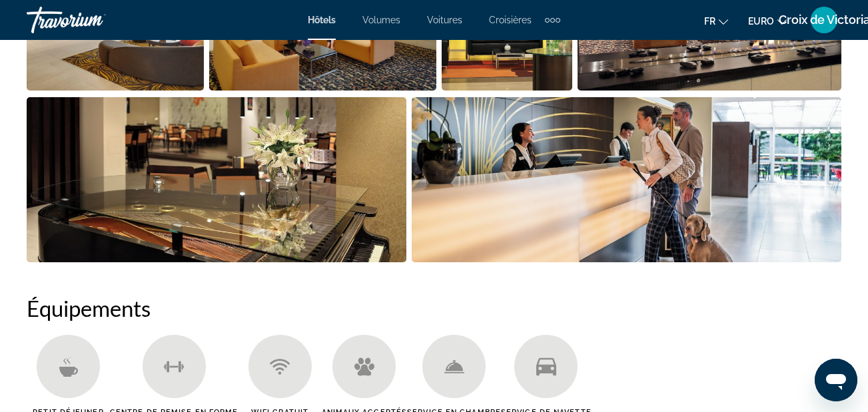  What do you see at coordinates (321, 20) in the screenshot?
I see `a: Hôtels` at bounding box center [321, 20].